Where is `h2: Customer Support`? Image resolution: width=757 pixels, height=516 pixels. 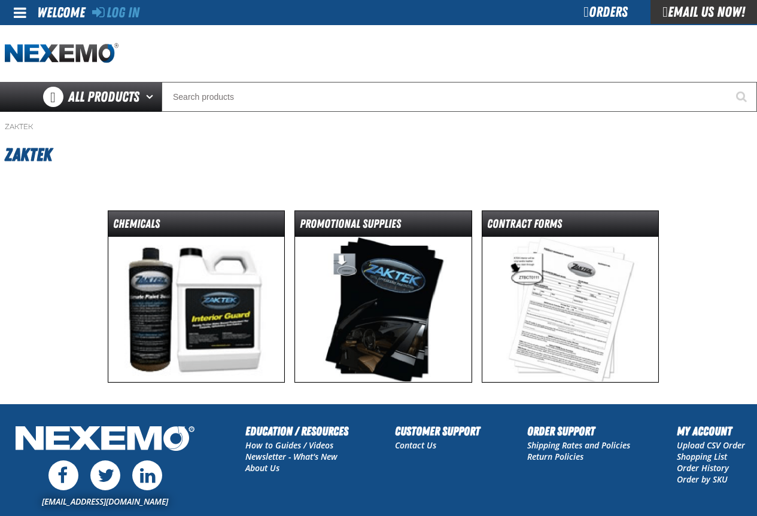
h2: Customer Support is located at coordinates (437, 431).